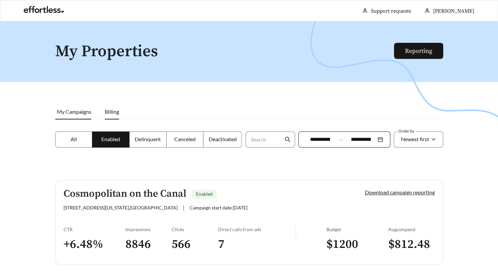  I want to click on span: Delinquent, so click(148, 139).